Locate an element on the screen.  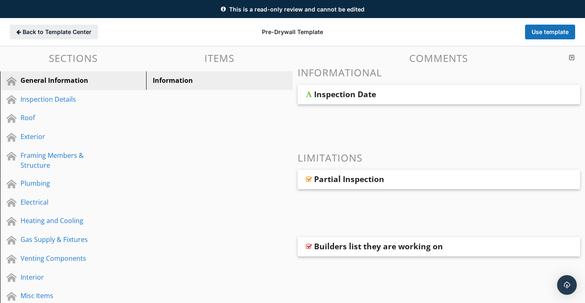
div: Venting Components is located at coordinates (64, 258).